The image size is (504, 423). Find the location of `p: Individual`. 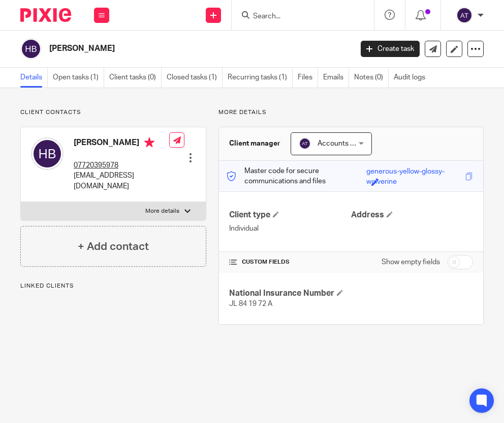

p: Individual is located at coordinates (290, 229).